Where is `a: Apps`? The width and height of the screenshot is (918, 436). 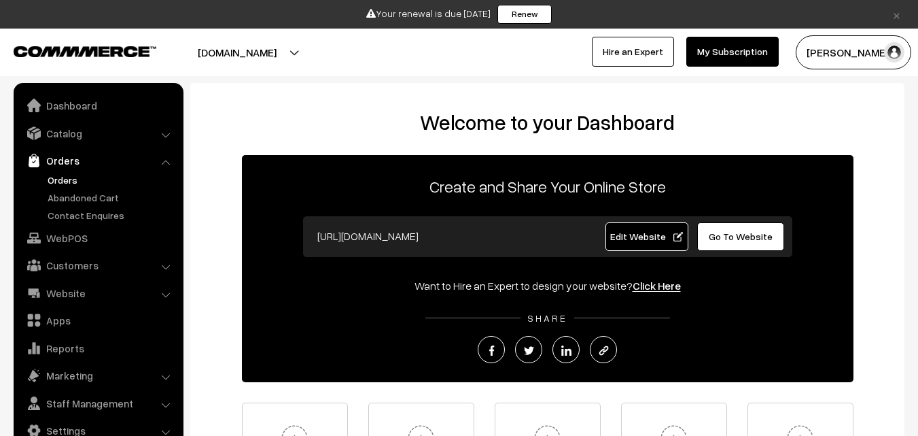 a: Apps is located at coordinates (98, 320).